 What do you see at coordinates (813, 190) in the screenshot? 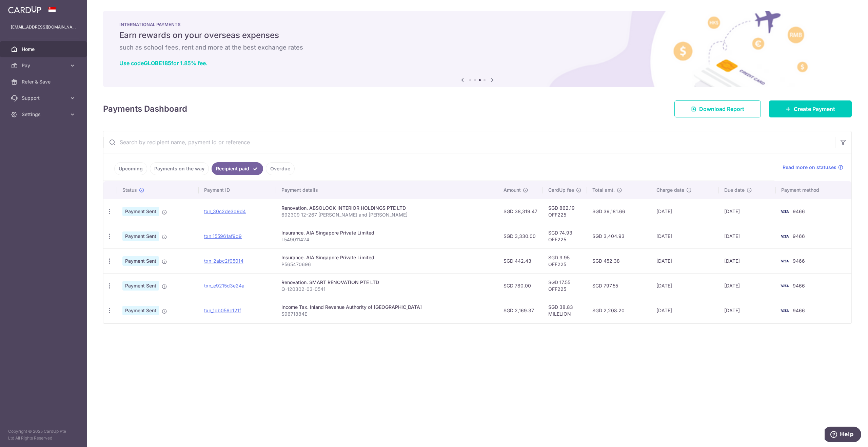
I see `th: Payment method` at bounding box center [813, 190].